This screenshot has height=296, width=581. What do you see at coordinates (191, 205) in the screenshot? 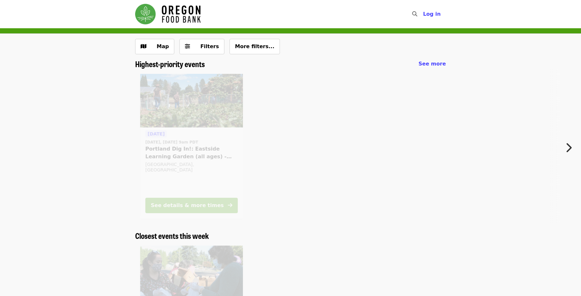
I see `button: See details & more times` at bounding box center [191, 205].